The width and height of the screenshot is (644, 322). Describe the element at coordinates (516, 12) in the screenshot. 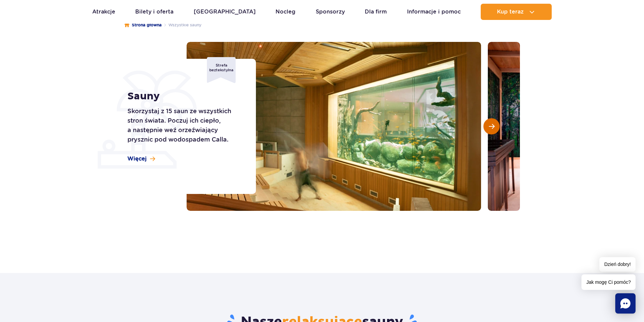

I see `button: Kup teraz` at that location.